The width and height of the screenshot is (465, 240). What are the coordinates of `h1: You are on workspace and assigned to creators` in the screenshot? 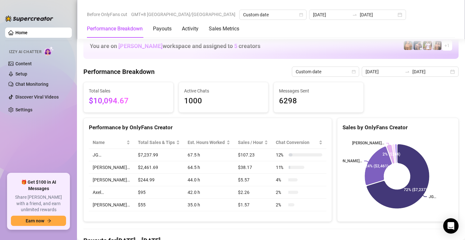 It's located at (175, 46).